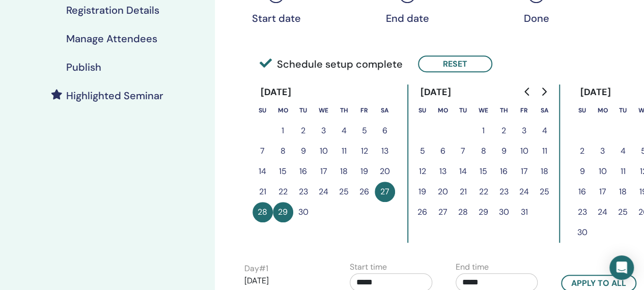 This screenshot has height=290, width=644. I want to click on div: Open Intercom Messenger, so click(622, 268).